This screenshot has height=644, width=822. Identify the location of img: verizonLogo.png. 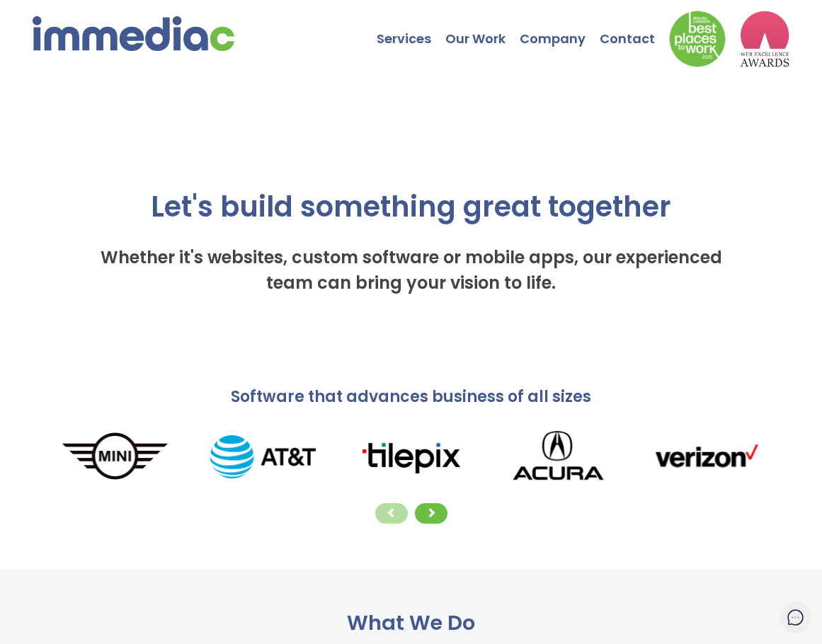
(706, 457).